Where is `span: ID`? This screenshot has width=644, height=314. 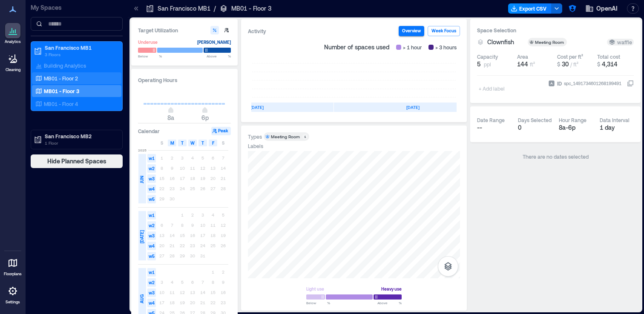
span: ID is located at coordinates (559, 84).